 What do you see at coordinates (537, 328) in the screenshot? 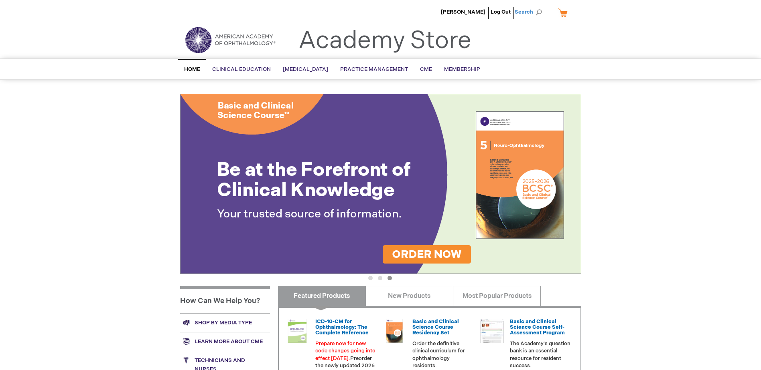
I see `a: Basic and Clinical Science Course Self-Assessment Program` at bounding box center [537, 328].